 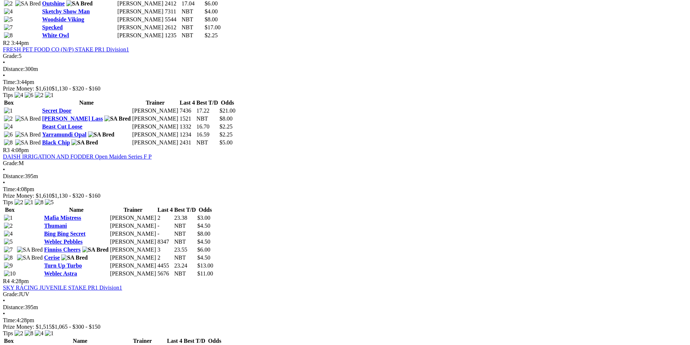 What do you see at coordinates (345, 56) in the screenshot?
I see `div: 5` at bounding box center [345, 56].